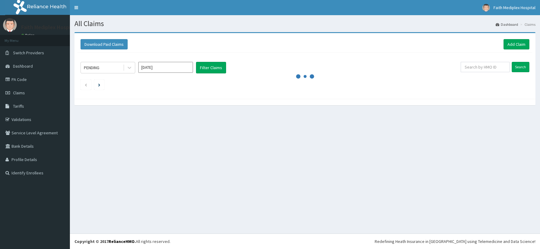 The width and height of the screenshot is (540, 249). I want to click on span: Claims, so click(19, 93).